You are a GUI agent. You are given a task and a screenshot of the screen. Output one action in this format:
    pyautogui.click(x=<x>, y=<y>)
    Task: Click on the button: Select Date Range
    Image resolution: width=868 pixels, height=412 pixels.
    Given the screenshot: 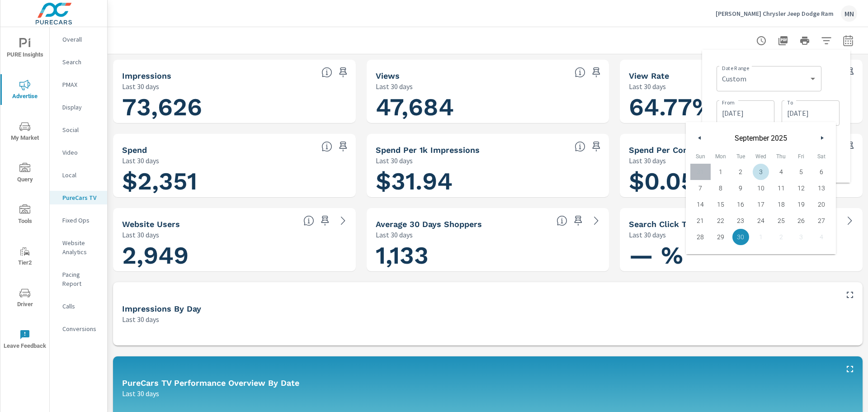 What is the action you would take?
    pyautogui.click(x=847, y=40)
    